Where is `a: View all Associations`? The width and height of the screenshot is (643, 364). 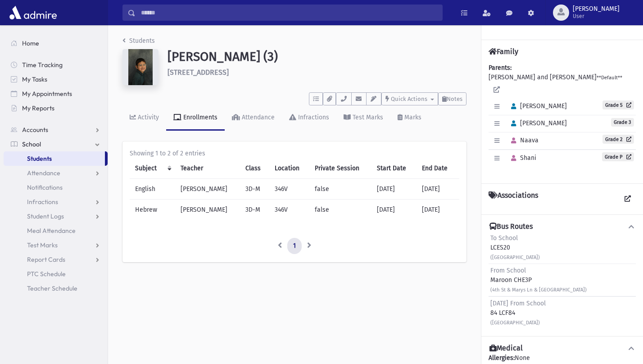 a: View all Associations is located at coordinates (628, 199).